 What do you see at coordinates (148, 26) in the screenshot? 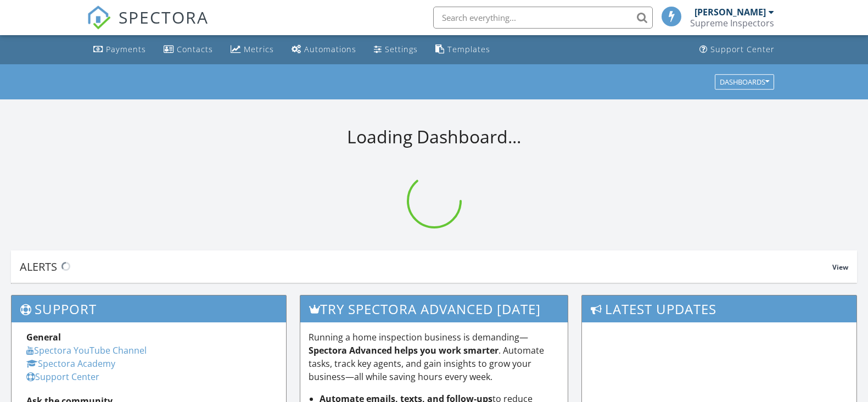
I see `a: SPECTORA` at bounding box center [148, 26].